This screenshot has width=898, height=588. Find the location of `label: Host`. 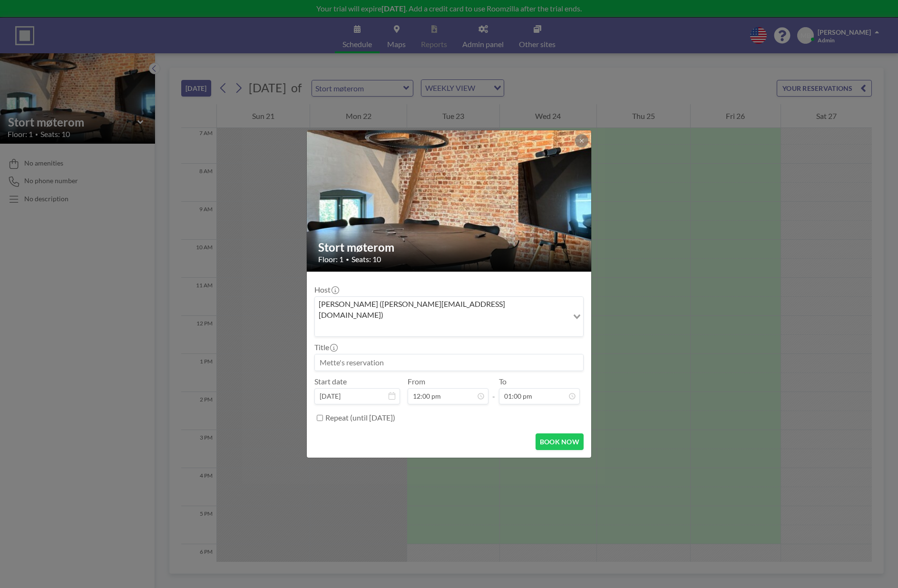

label: Host is located at coordinates (326, 290).